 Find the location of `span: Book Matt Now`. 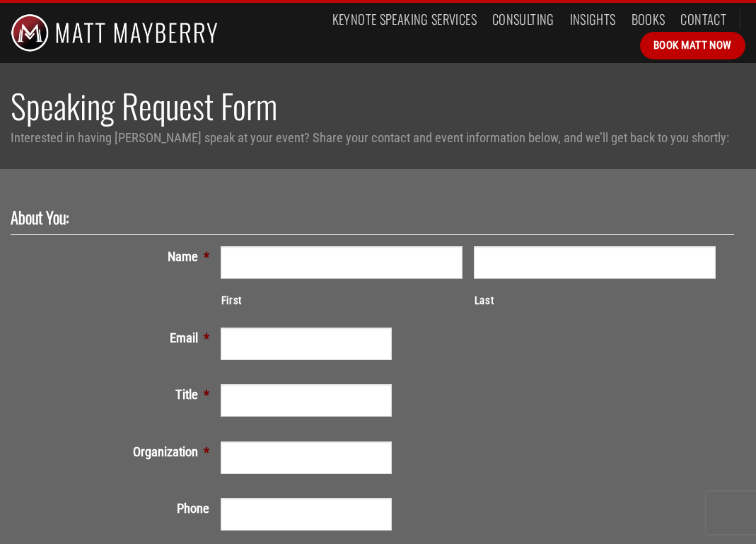

span: Book Matt Now is located at coordinates (693, 45).